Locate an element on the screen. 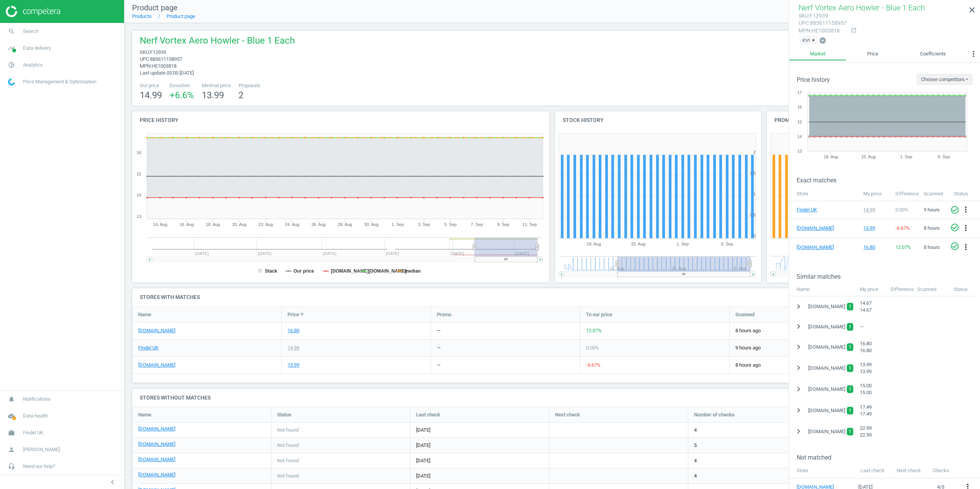 This screenshot has width=980, height=489. span: mpn is located at coordinates (804, 31).